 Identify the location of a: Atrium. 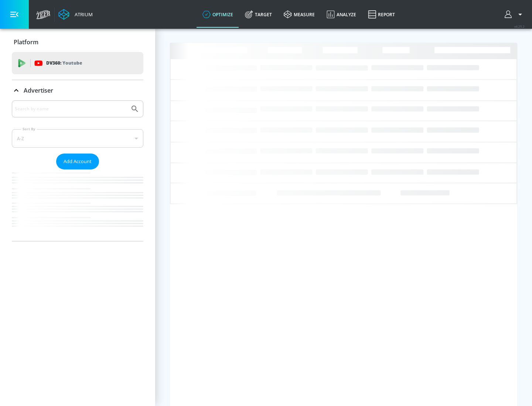
(76, 14).